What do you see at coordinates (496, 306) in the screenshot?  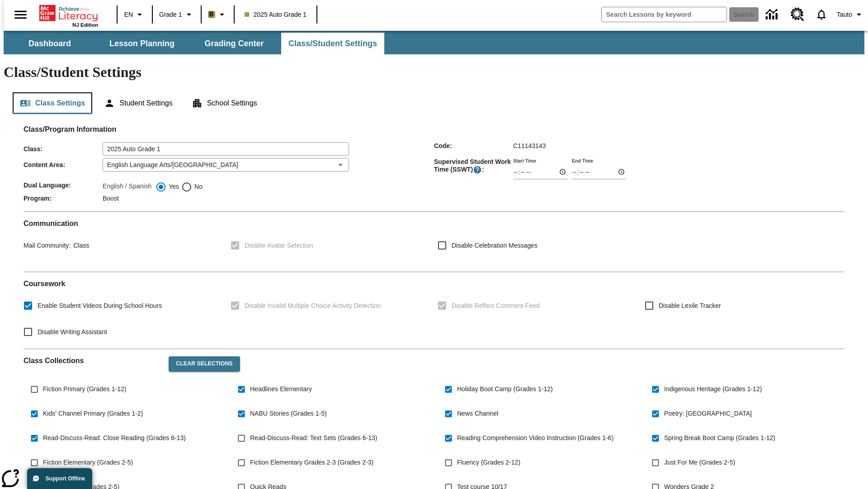 I see `span: Disable Reflect Comment Feed` at bounding box center [496, 306].